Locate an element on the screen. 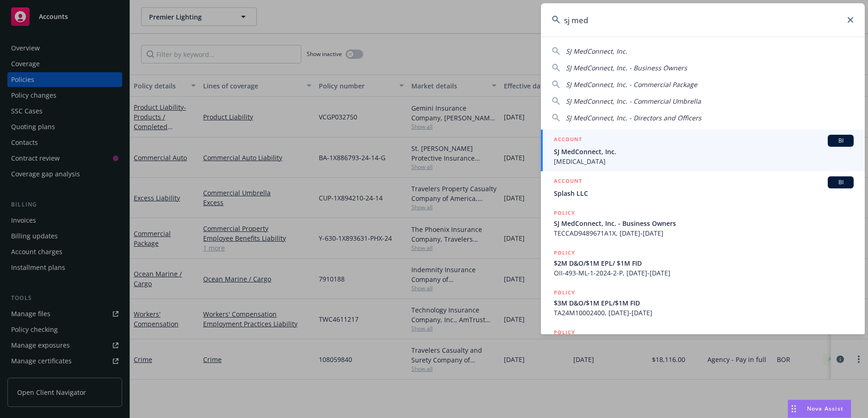  a: ACCOUNTBISplash LLC is located at coordinates (703, 187).